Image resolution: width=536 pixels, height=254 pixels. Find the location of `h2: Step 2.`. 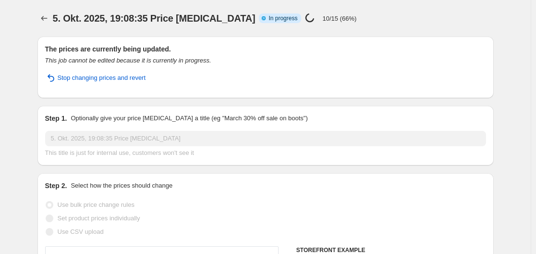

h2: Step 2. is located at coordinates (56, 185).